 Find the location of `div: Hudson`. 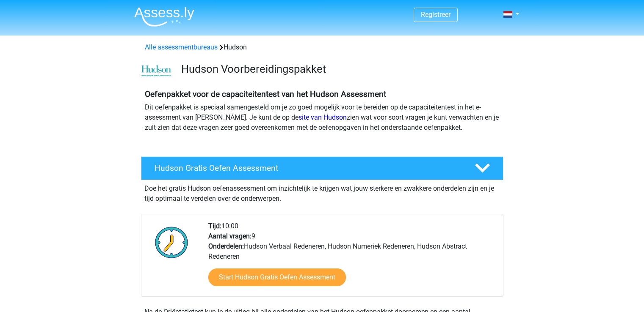

div: Hudson is located at coordinates (322, 47).